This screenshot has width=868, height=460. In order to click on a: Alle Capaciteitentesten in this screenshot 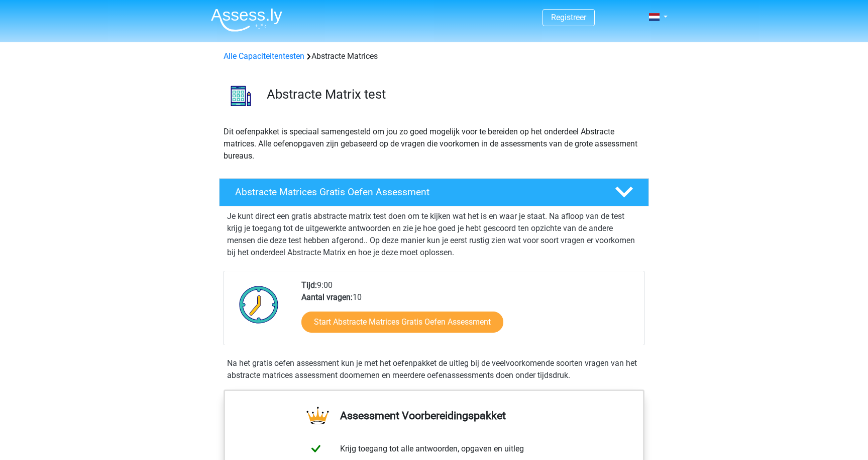, I will do `click(264, 56)`.